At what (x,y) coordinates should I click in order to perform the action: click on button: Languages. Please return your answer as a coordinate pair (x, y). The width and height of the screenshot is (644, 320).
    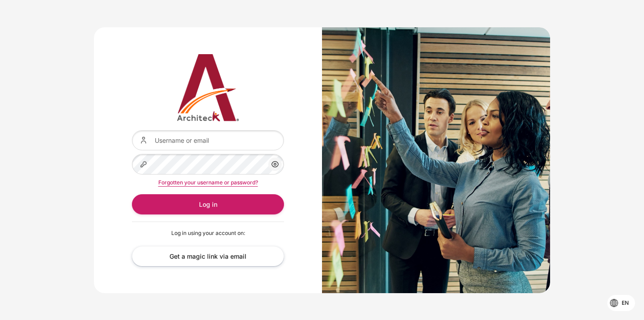
    Looking at the image, I should click on (621, 303).